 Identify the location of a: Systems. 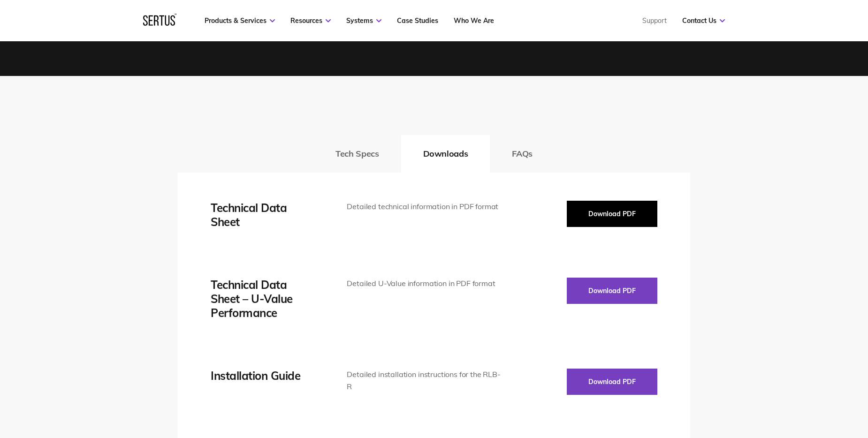
(364, 20).